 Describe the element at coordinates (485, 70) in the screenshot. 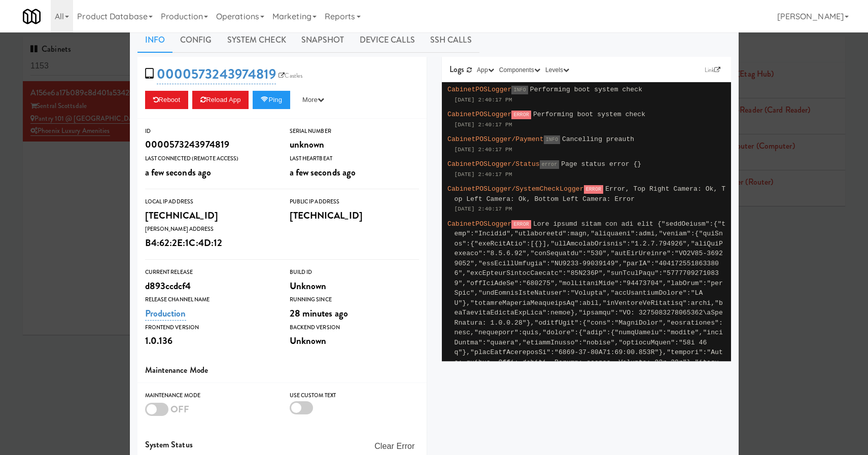

I see `button: App` at that location.